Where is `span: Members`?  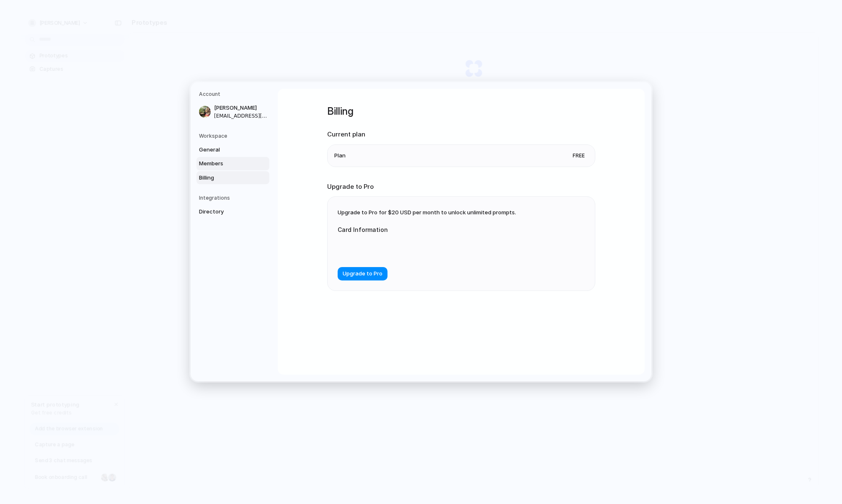
span: Members is located at coordinates (226, 163).